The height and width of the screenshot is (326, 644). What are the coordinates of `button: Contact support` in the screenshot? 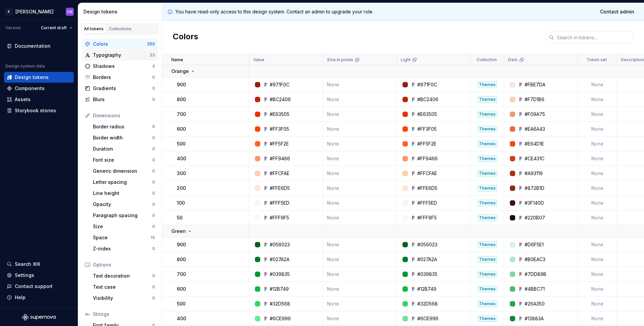 It's located at (39, 286).